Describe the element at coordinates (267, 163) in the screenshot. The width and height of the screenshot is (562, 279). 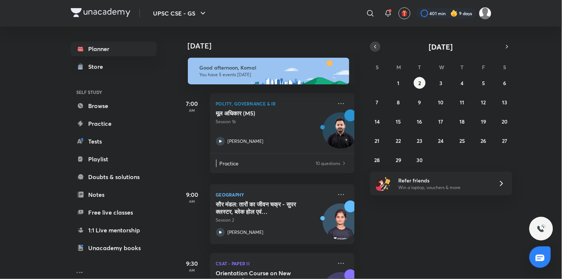
I see `p: Practice` at that location.